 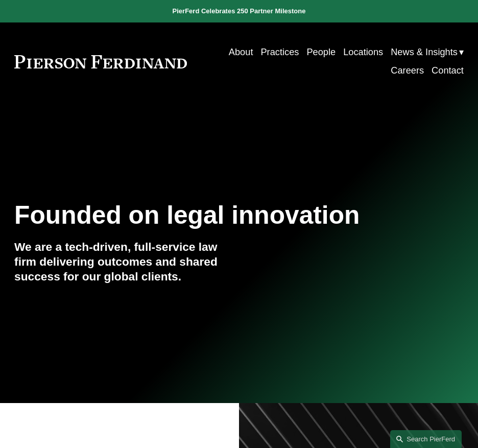 What do you see at coordinates (426, 438) in the screenshot?
I see `a: Search this site` at bounding box center [426, 438].